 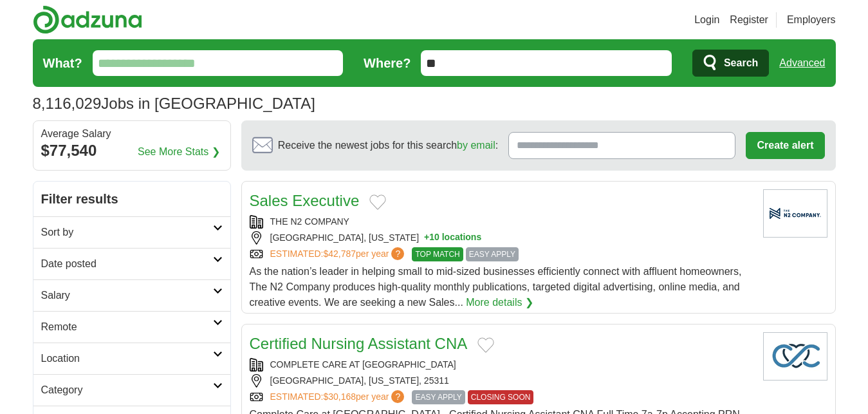 What do you see at coordinates (339, 397) in the screenshot?
I see `span: $30,168` at bounding box center [339, 397].